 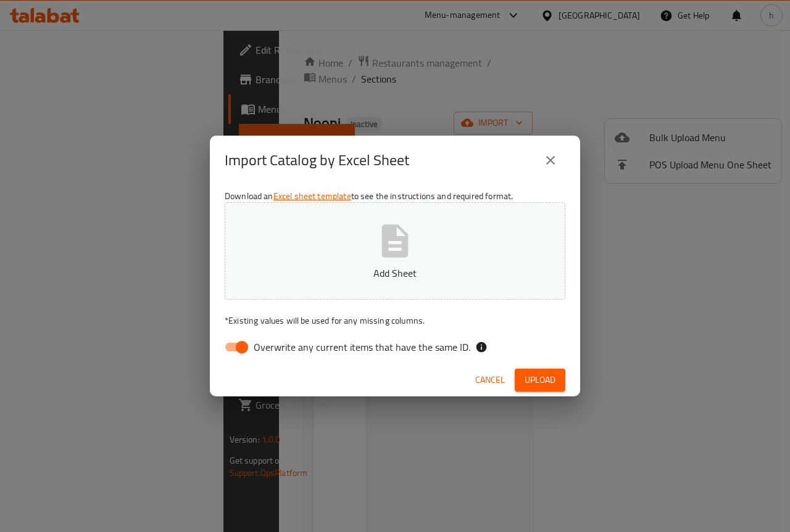 I want to click on p: Add Sheet, so click(x=395, y=273).